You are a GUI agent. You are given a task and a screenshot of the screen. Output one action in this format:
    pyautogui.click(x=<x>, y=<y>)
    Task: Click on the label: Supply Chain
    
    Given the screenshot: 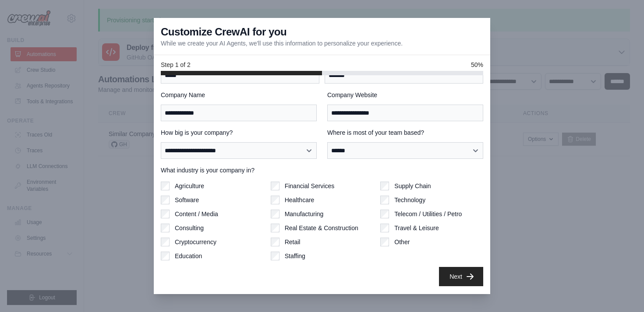 What is the action you would take?
    pyautogui.click(x=412, y=186)
    